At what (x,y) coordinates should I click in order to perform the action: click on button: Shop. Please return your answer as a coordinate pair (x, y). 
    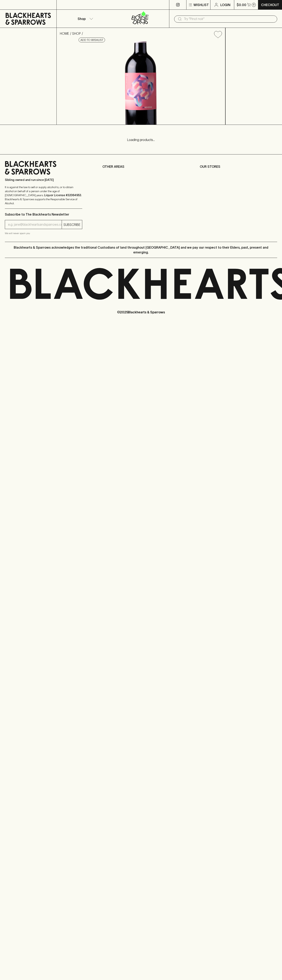
    Looking at the image, I should click on (85, 18).